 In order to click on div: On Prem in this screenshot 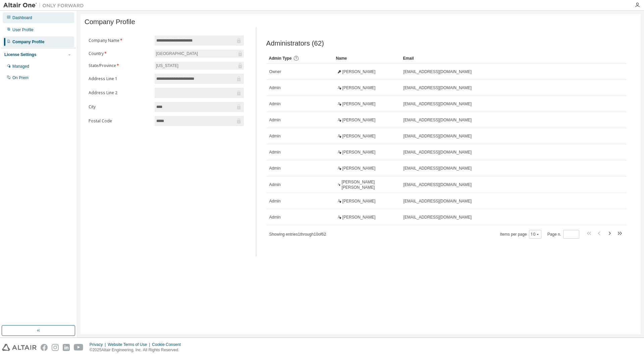, I will do `click(21, 78)`.